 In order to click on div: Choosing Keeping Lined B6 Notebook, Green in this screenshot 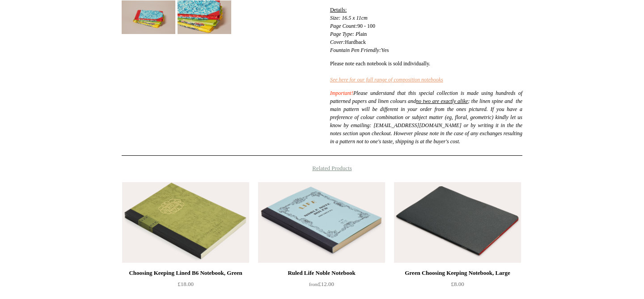, I will do `click(185, 273)`.